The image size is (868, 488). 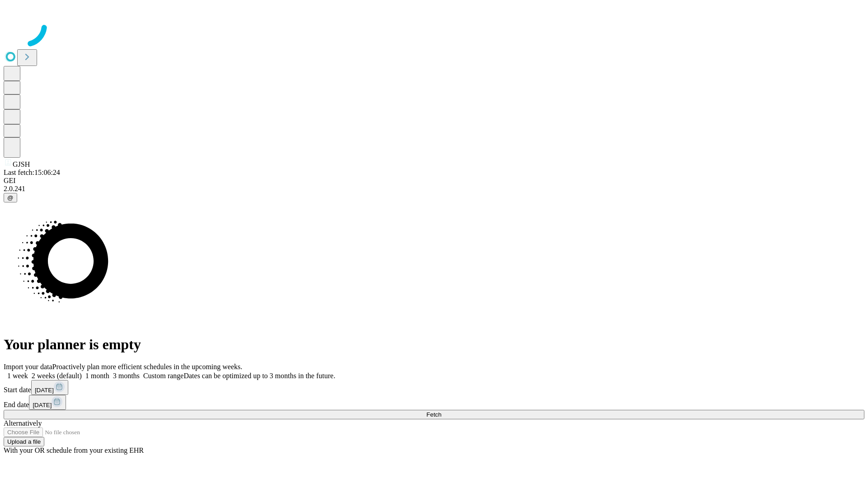 I want to click on span: Proactively plan more efficient schedules in the upcoming weeks., so click(x=147, y=366).